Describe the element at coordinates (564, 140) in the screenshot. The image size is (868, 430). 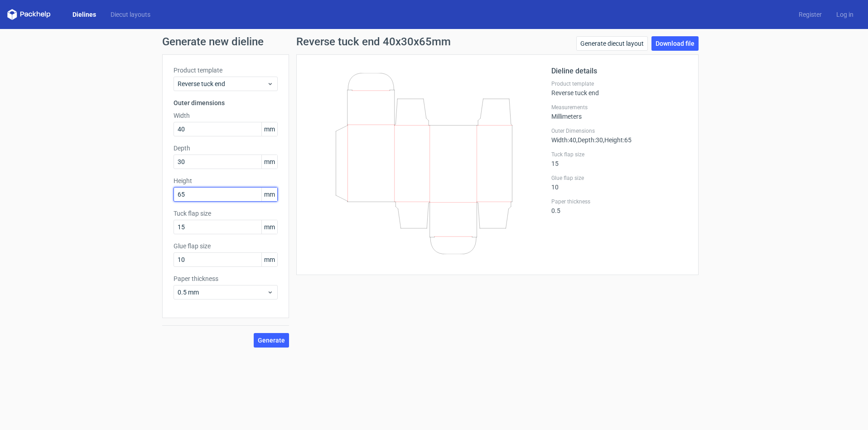
I see `span: Width : 40` at that location.